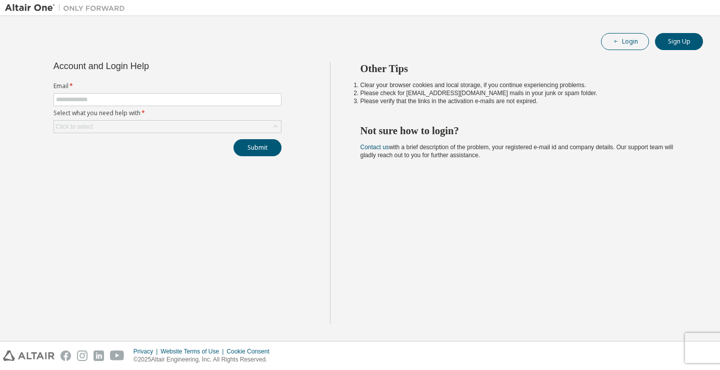 The width and height of the screenshot is (720, 370). I want to click on span: with a brief description of the problem, your registered e-mail id and company details. Our suppo..., so click(517, 151).